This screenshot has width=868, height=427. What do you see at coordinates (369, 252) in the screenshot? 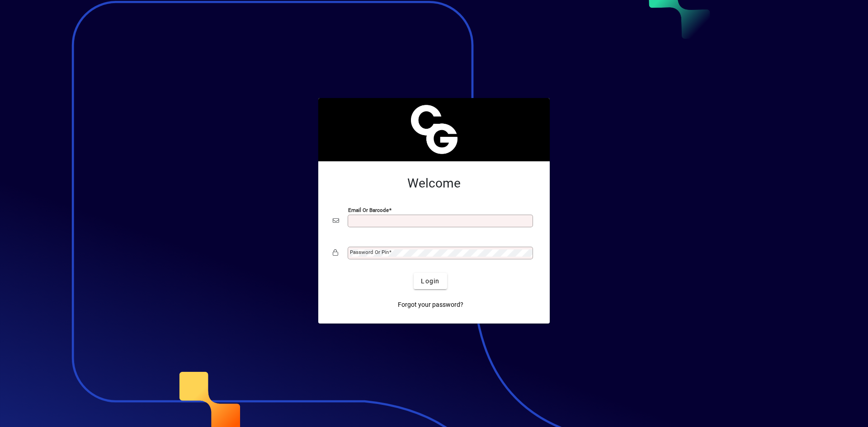
I see `mat-label: Password or Pin` at bounding box center [369, 252].